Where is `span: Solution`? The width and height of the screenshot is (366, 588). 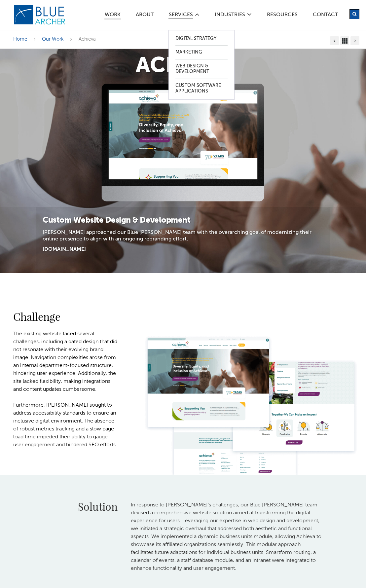 span: Solution is located at coordinates (98, 506).